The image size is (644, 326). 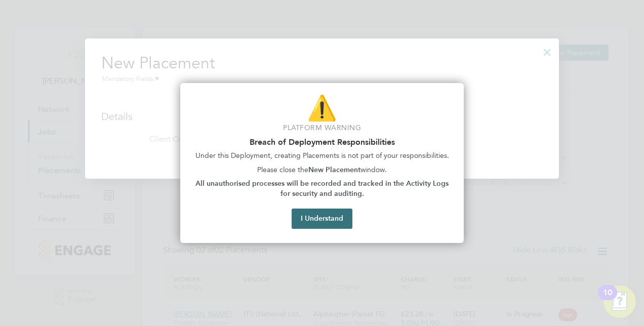 What do you see at coordinates (323, 188) in the screenshot?
I see `strong: All unauthorised processes will be recorded and tracked in the Activity Logs for security and aud...` at bounding box center [323, 188].